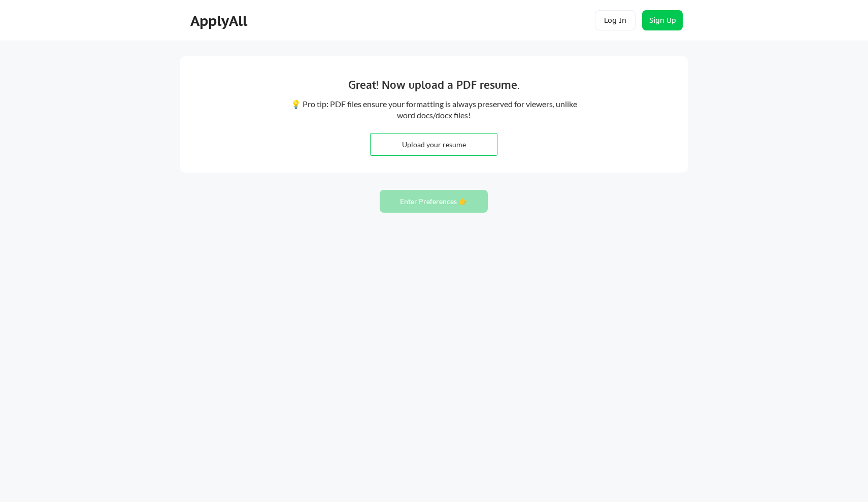 The height and width of the screenshot is (502, 868). I want to click on button: Enter Preferences 👉, so click(433, 201).